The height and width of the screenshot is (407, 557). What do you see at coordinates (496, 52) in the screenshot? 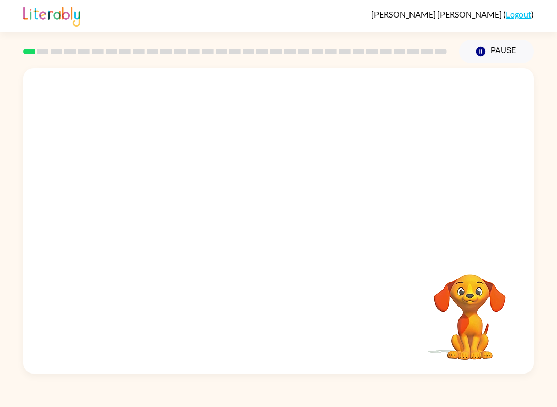
I see `button: Pause` at bounding box center [496, 52].